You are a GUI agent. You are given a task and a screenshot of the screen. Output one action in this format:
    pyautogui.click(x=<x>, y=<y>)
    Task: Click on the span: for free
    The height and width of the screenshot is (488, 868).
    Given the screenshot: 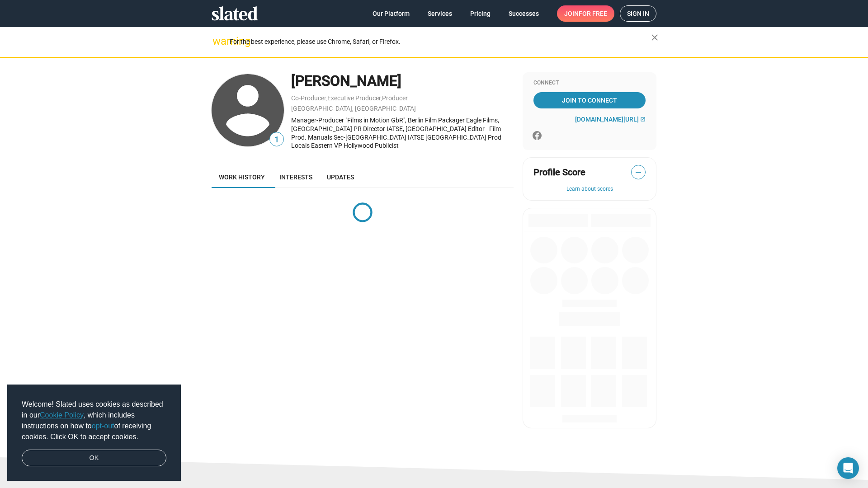 What is the action you would take?
    pyautogui.click(x=593, y=14)
    